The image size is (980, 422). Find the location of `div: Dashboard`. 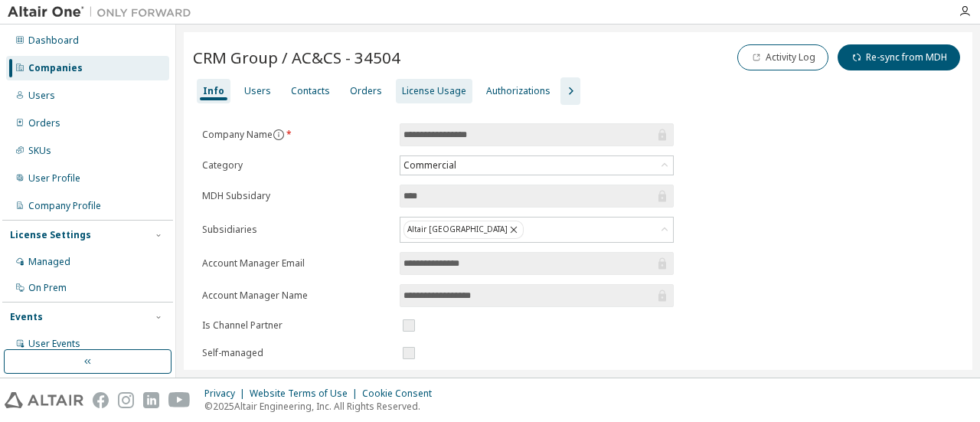

div: Dashboard is located at coordinates (53, 41).